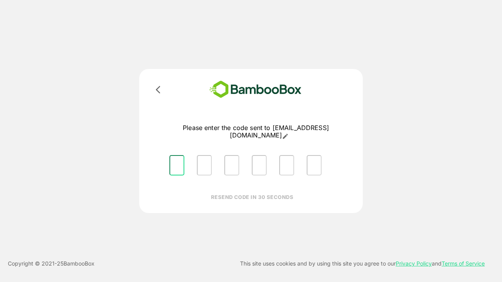 This screenshot has width=502, height=282. What do you see at coordinates (232, 166) in the screenshot?
I see `input: Please enter OTP character 3` at bounding box center [232, 166].